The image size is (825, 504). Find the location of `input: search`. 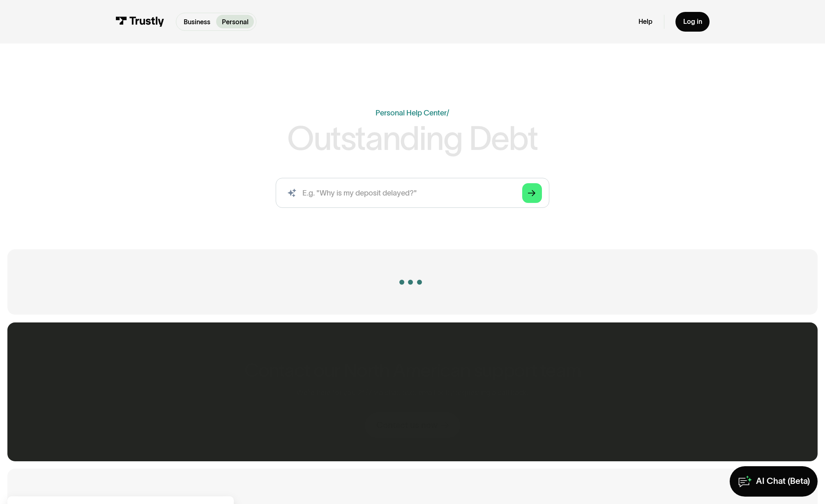

input: search is located at coordinates (412, 193).